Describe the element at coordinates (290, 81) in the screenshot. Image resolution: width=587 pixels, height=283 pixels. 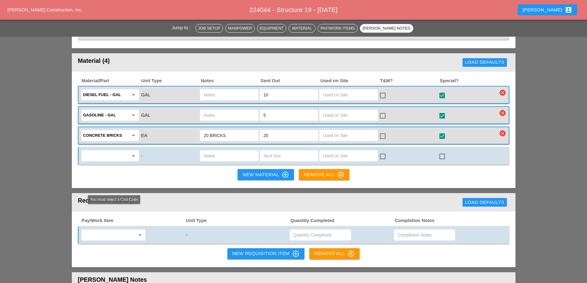
I see `span: Sent Out` at that location.